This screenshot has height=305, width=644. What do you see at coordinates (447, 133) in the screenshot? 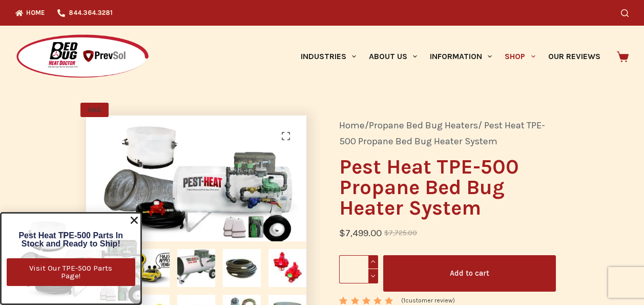
I see `nav: Breadcrumb` at bounding box center [447, 133].